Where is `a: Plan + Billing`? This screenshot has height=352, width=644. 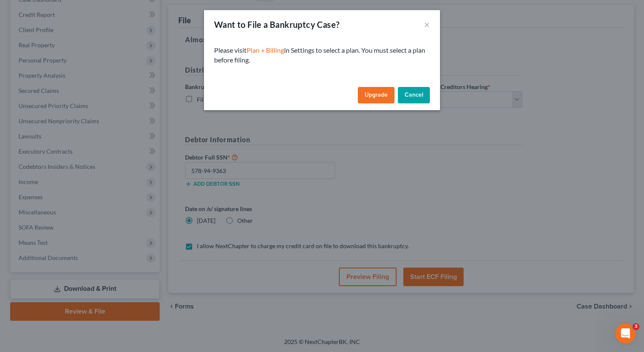
a: Plan + Billing is located at coordinates (265, 50).